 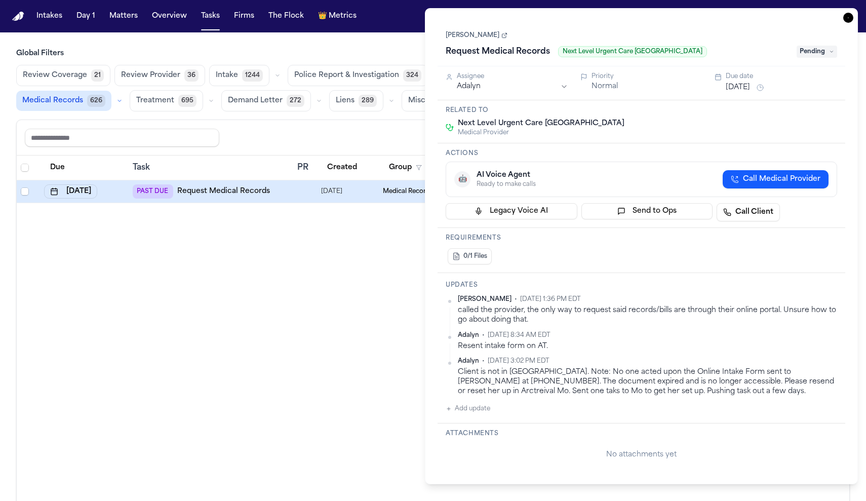 I want to click on div: No attachments yet, so click(x=641, y=455).